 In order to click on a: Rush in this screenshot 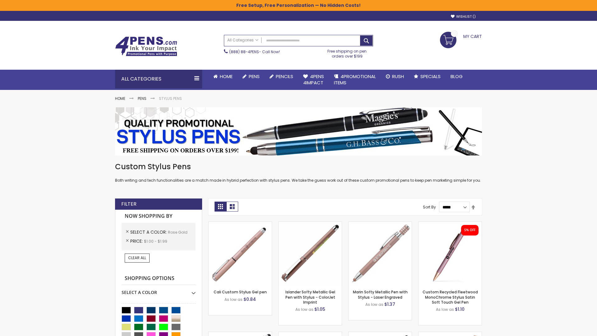, I will do `click(395, 76)`.